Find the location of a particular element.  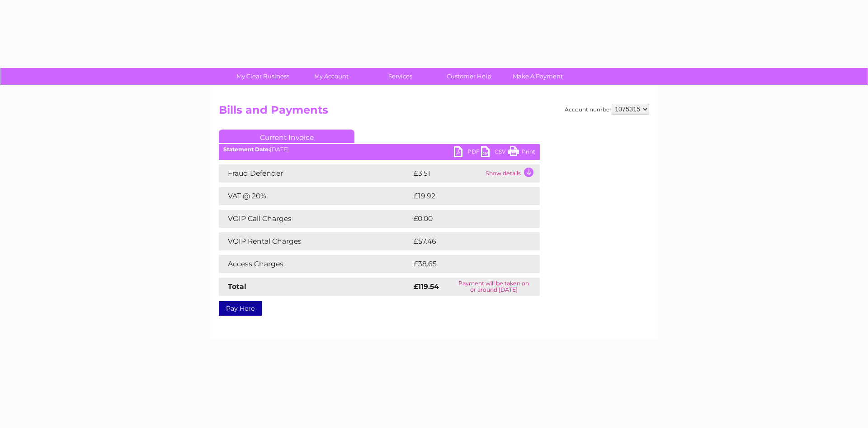

td: £19.92 is located at coordinates (466, 196).